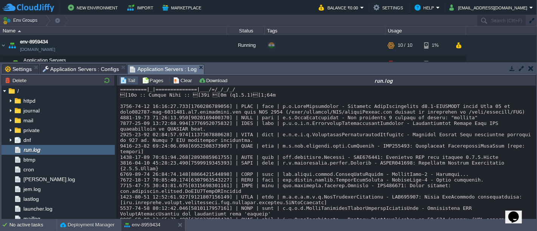 This screenshot has height=231, width=537. I want to click on span: Application Servers : Log, so click(163, 69).